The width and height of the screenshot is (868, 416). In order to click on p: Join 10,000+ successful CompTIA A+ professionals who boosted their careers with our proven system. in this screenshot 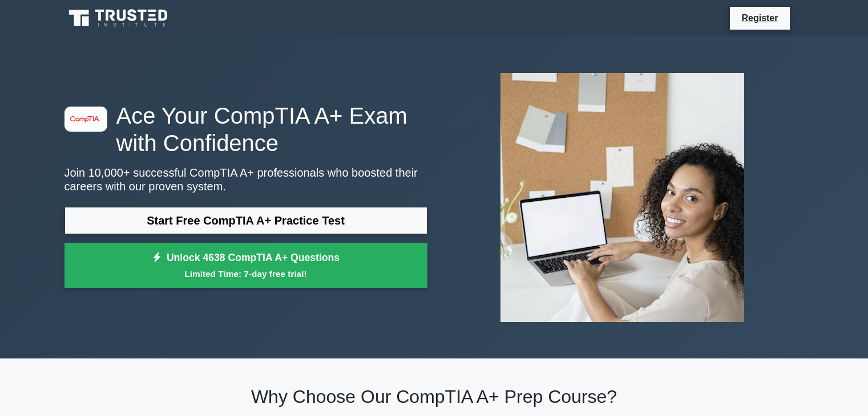, I will do `click(246, 180)`.